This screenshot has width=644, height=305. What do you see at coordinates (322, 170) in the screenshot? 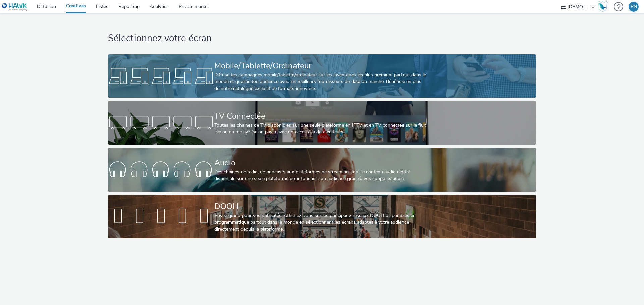
I see `a: AudioDes chaînes de radio, de podcasts aux plateformes de streaming: tout le contenu audio digita...` at bounding box center [322, 170].